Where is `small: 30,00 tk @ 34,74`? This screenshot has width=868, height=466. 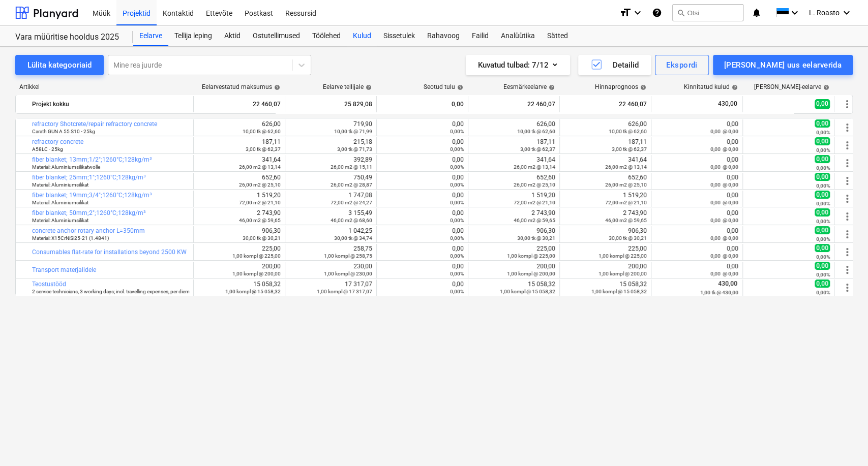 small: 30,00 tk @ 34,74 is located at coordinates (353, 238).